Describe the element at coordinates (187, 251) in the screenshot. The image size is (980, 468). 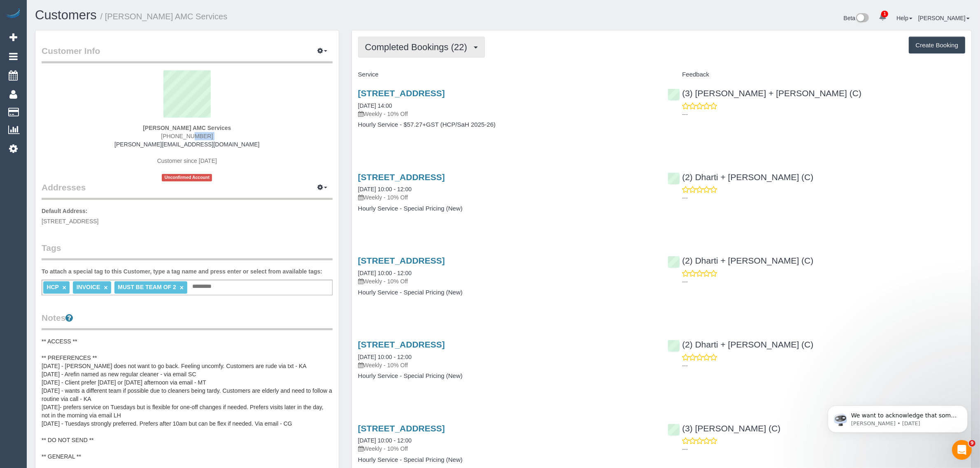
I see `legend: Tags` at that location.